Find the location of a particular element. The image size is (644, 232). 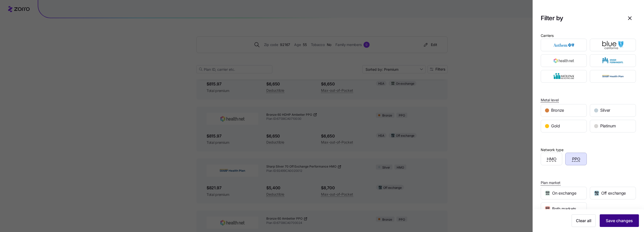

span: Metal level is located at coordinates (550, 100).